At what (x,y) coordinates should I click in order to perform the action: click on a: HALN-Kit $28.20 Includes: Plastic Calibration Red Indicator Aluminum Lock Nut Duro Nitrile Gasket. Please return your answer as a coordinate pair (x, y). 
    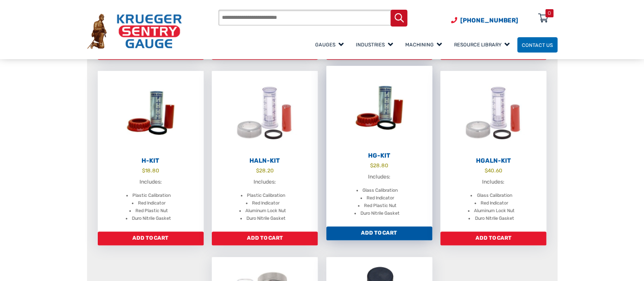
    Looking at the image, I should click on (265, 151).